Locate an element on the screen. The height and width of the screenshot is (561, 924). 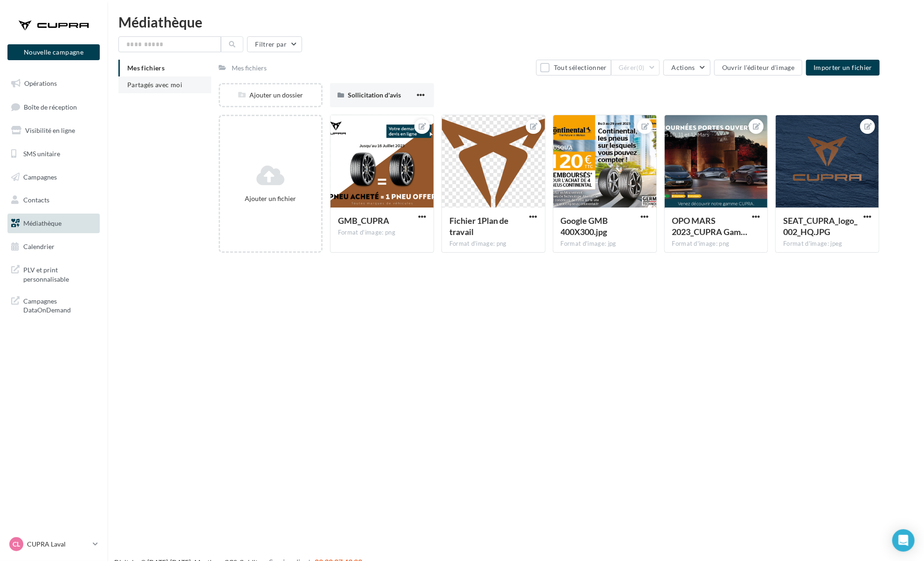
button: Gérer(0) is located at coordinates (636, 67).